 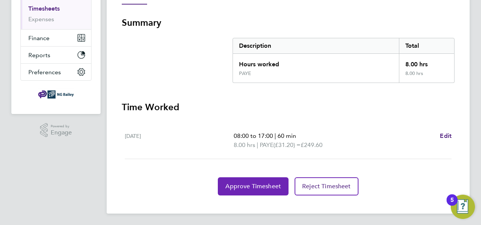 What do you see at coordinates (287, 136) in the screenshot?
I see `span: 60 min` at bounding box center [287, 136].